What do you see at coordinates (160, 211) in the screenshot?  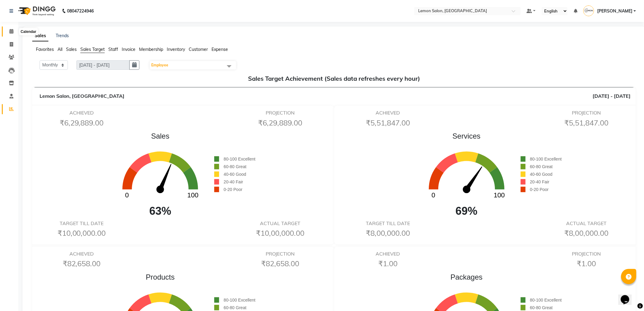 I see `span: 63%` at bounding box center [160, 211].